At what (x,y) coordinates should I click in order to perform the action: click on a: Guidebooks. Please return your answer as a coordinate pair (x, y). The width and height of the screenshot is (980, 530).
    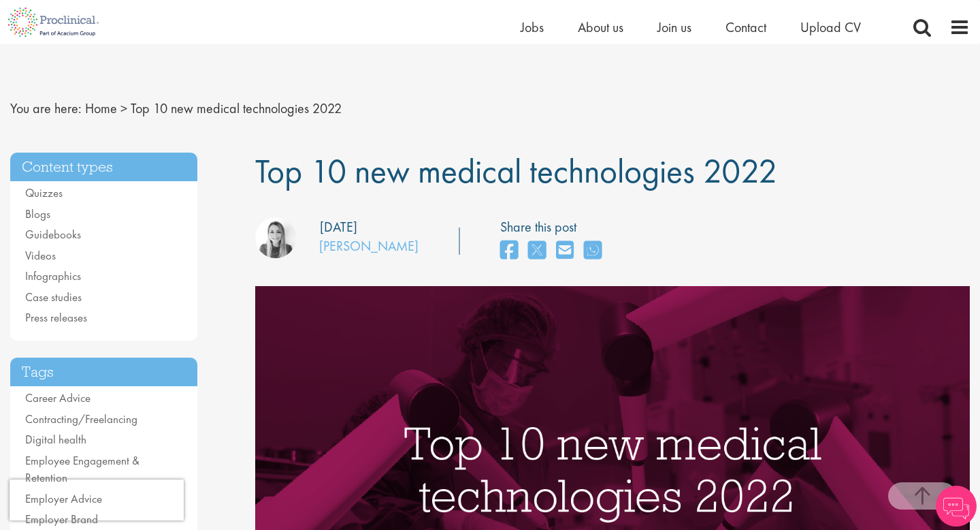
    Looking at the image, I should click on (53, 234).